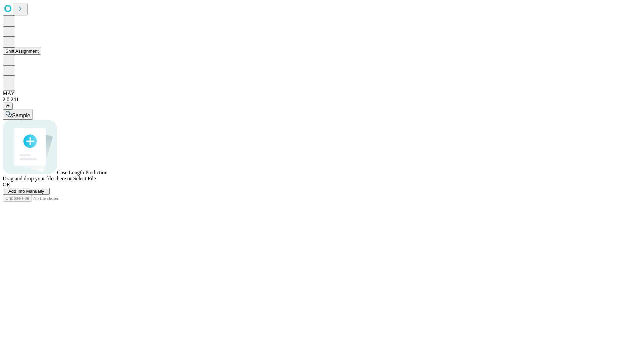 Image resolution: width=644 pixels, height=362 pixels. What do you see at coordinates (26, 191) in the screenshot?
I see `button: Add Info Manually` at bounding box center [26, 191].